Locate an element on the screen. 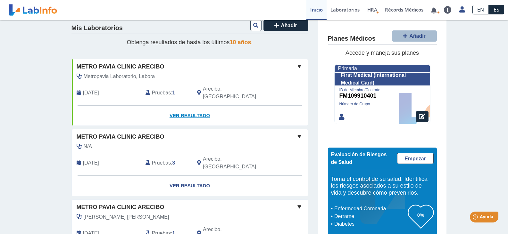 Image resolution: width=508 pixels, height=234 pixels. a: ES is located at coordinates (496, 10).